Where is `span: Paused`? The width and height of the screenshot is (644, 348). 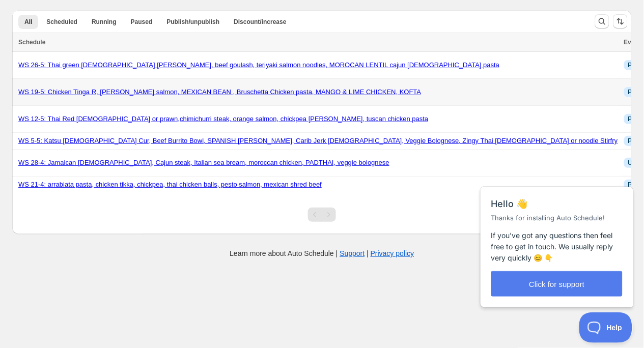
span: Paused is located at coordinates (141, 22).